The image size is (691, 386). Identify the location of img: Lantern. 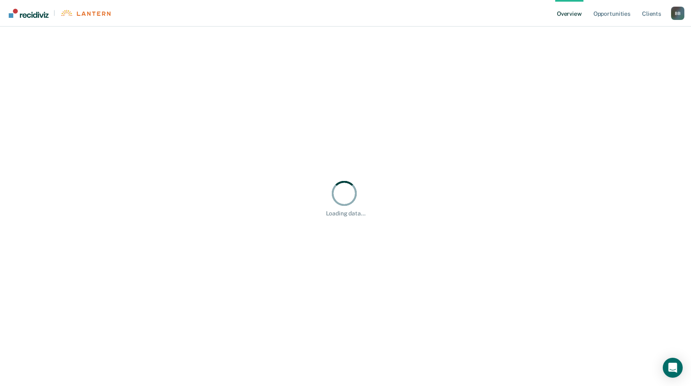
(85, 13).